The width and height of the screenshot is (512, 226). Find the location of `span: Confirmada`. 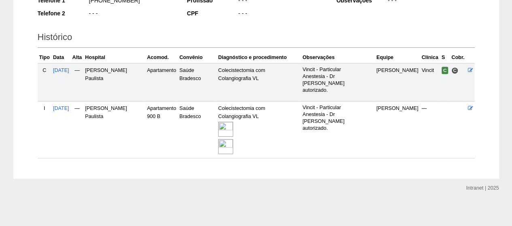

span: Confirmada is located at coordinates (445, 70).